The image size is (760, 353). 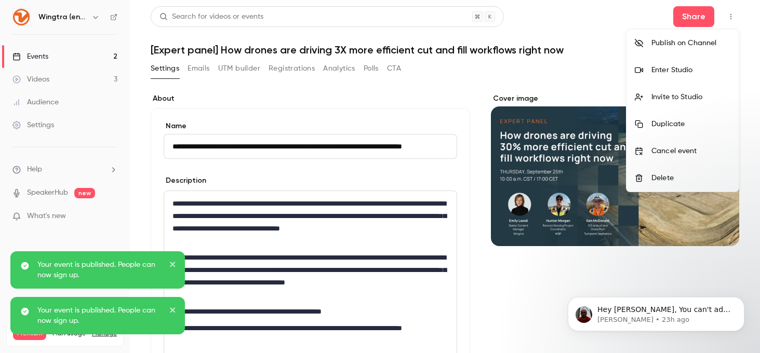 What do you see at coordinates (32, 39) in the screenshot?
I see `img: Profile image for Salim` at bounding box center [32, 39].